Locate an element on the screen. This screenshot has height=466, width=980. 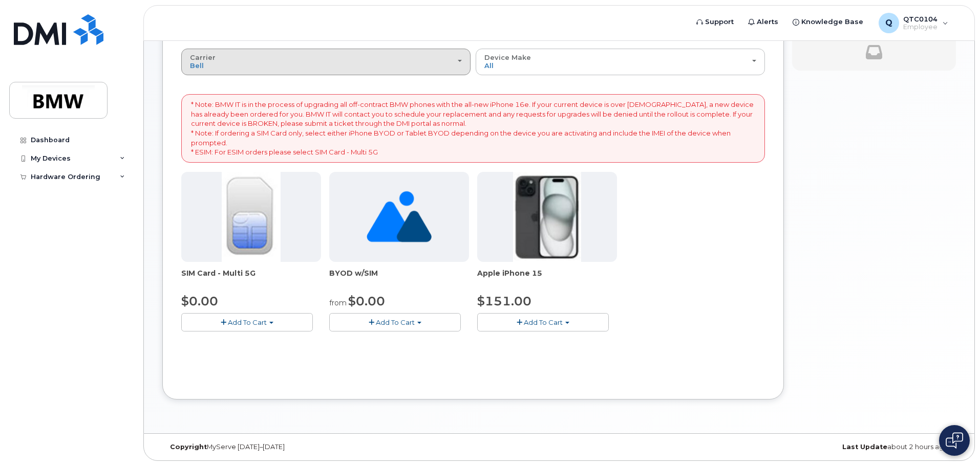
span: QTC0104 is located at coordinates (920, 19).